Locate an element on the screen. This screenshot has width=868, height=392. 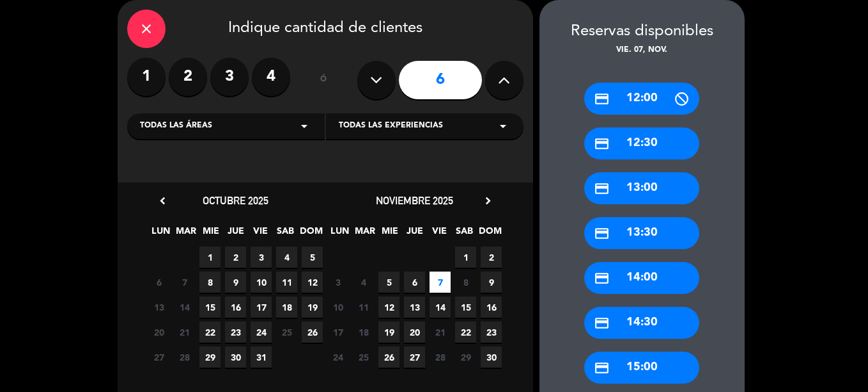
div: 12:00 is located at coordinates (642, 99).